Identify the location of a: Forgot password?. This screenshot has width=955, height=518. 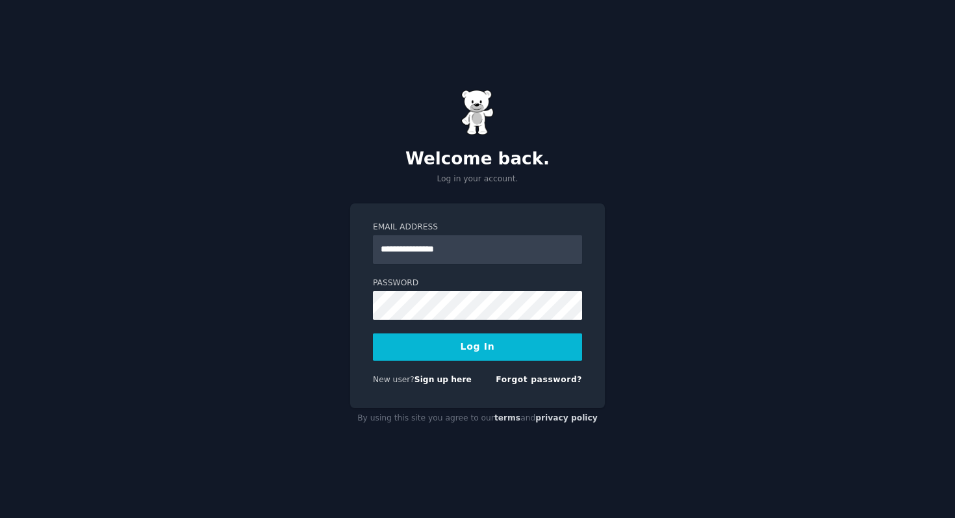
(539, 379).